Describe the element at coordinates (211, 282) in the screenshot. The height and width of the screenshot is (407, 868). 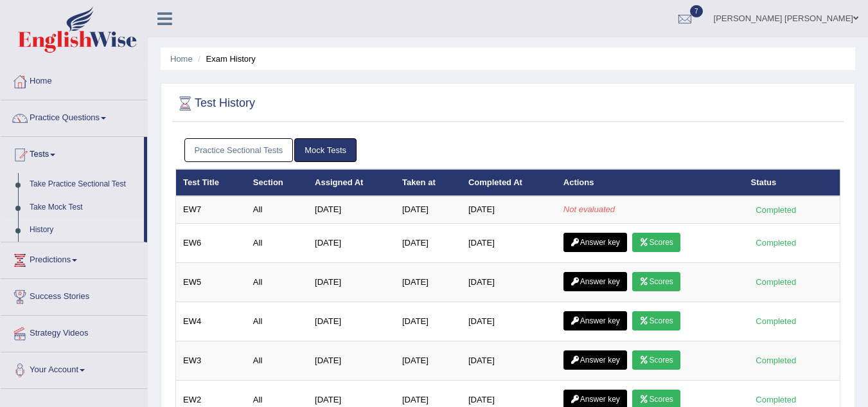
I see `td: EW5` at that location.